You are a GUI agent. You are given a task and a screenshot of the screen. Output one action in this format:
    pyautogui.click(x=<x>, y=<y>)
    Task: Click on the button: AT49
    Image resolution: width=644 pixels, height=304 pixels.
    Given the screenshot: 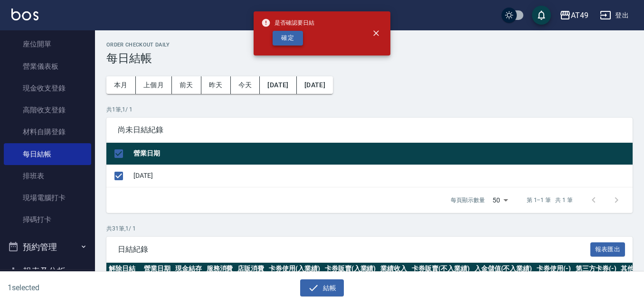 What is the action you would take?
    pyautogui.click(x=574, y=15)
    